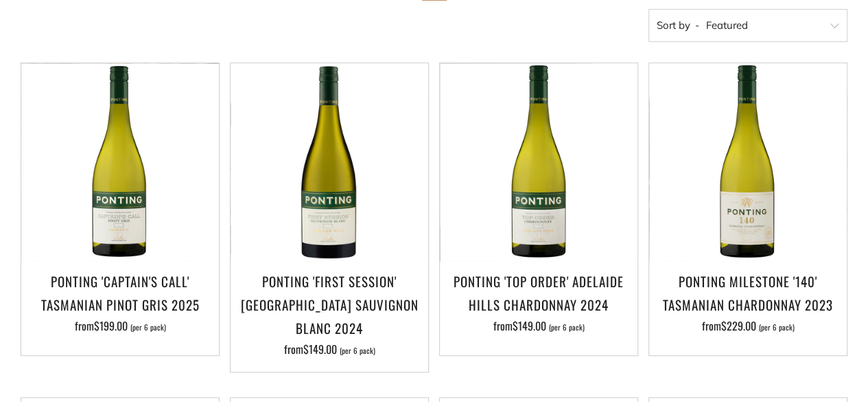 The image size is (868, 402). What do you see at coordinates (120, 303) in the screenshot?
I see `a: Ponting 'Captain's Call' Tasmanian Pinot Gris 2025 from$199.00 (per 6 pack)` at bounding box center [120, 303].